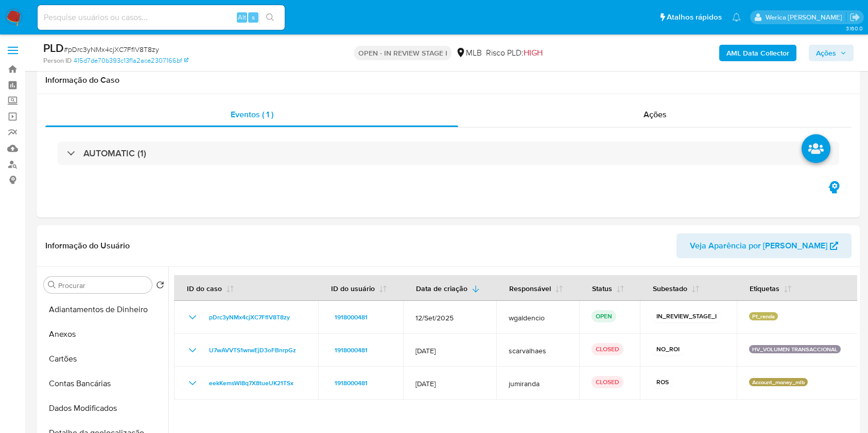 The height and width of the screenshot is (433, 868). I want to click on button: Retornar ao pedido padrão, so click(160, 287).